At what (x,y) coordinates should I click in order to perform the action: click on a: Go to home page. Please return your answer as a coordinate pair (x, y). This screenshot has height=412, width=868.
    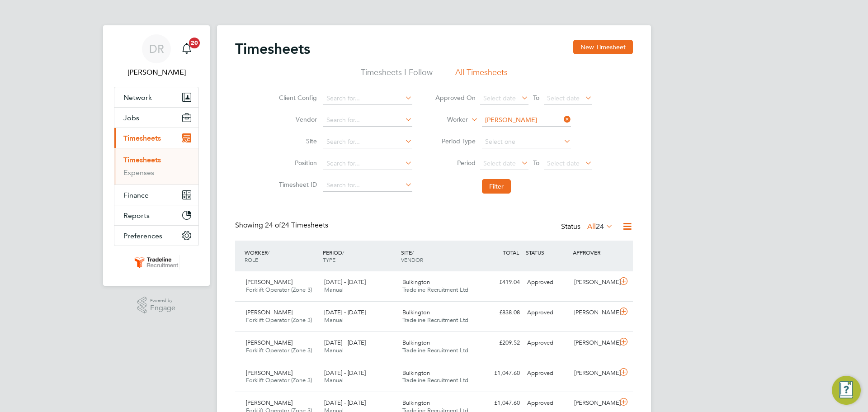
    Looking at the image, I should click on (156, 263).